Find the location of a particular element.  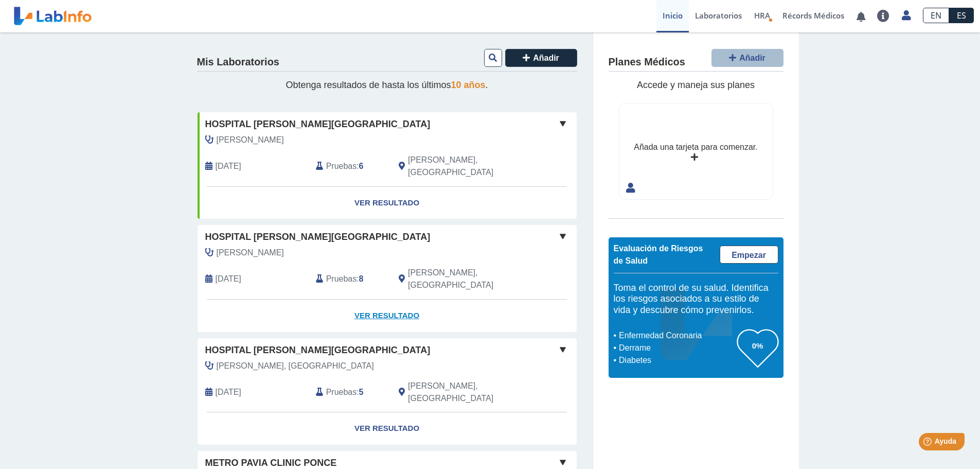

span: 10 años is located at coordinates (468, 85).